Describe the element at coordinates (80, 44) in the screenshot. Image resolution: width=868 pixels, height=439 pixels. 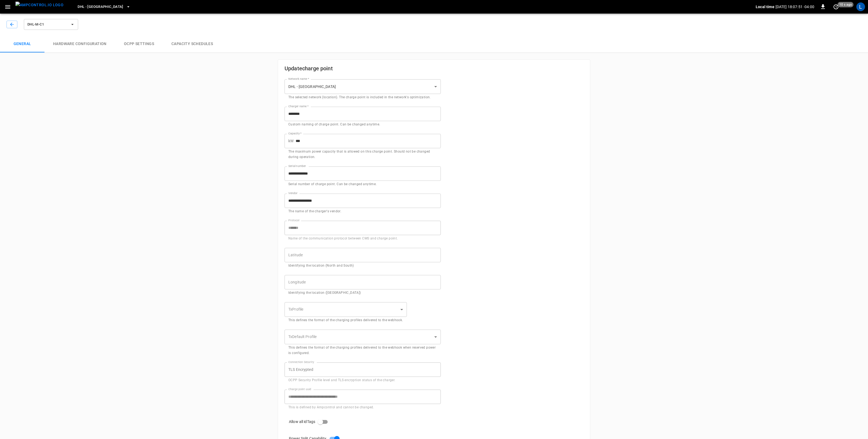
I see `button: Hardware configuration` at that location.